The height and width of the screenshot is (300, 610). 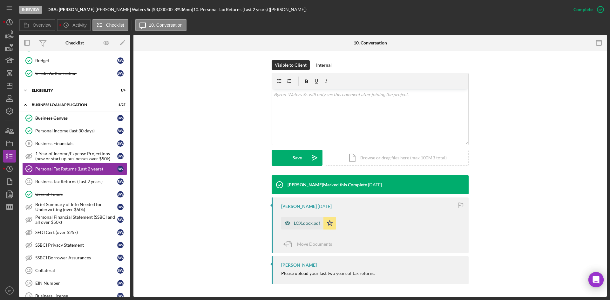 I want to click on div: Please upload your last two years of tax returns., so click(x=328, y=273).